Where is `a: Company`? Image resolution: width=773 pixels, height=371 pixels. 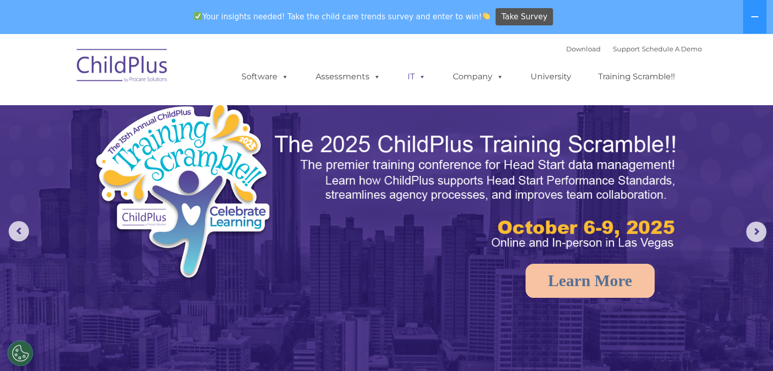 a: Company is located at coordinates (478, 77).